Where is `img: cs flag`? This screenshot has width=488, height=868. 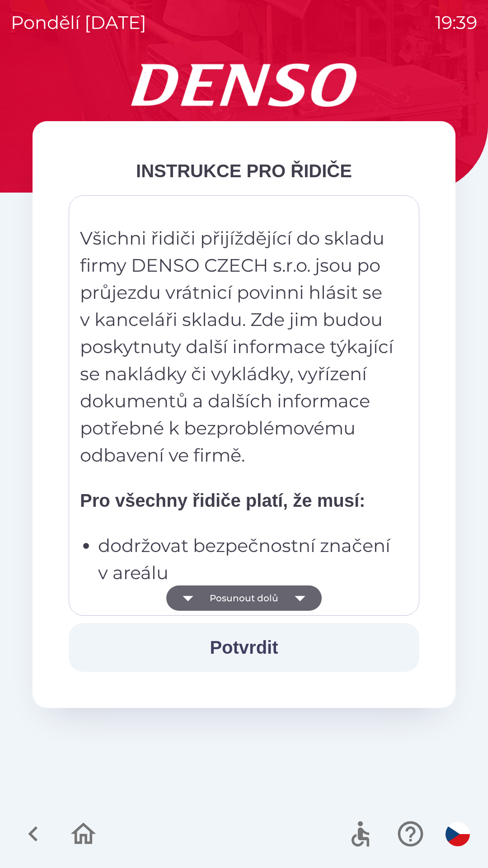 img: cs flag is located at coordinates (458, 834).